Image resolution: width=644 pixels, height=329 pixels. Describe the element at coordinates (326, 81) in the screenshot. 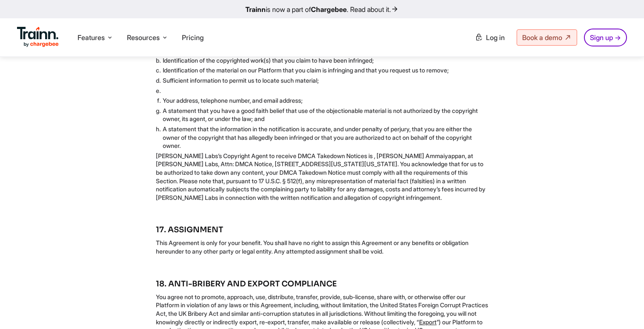

I see `li: Sufficient information to permit us to locate such material;` at that location.